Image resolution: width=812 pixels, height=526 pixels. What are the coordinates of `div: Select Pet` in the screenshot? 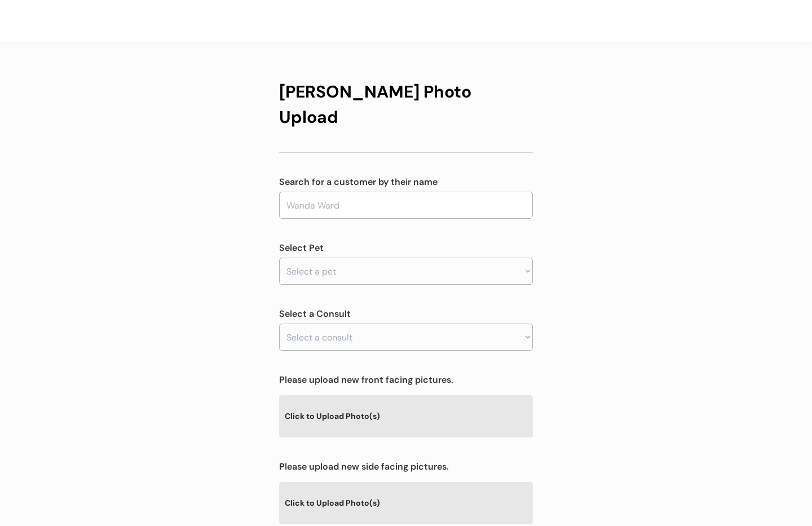 It's located at (406, 248).